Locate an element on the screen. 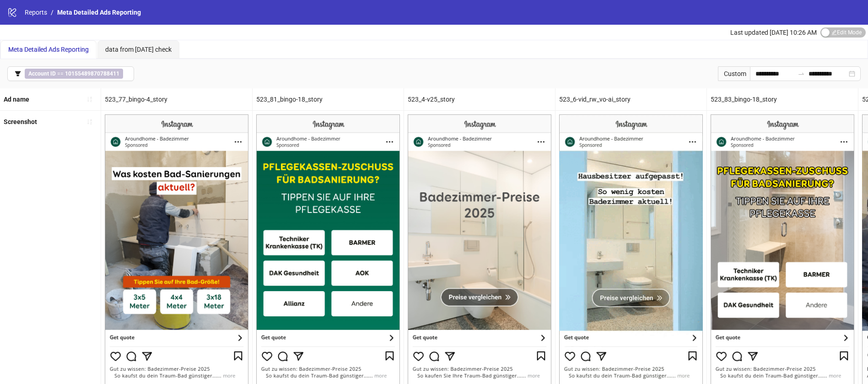  div: Custom is located at coordinates (734, 74).